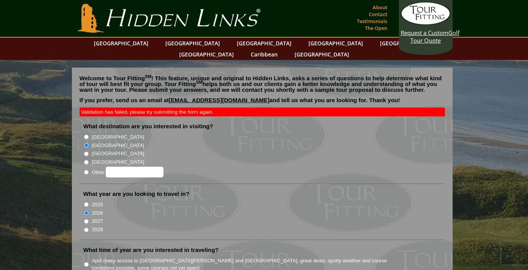 This screenshot has height=270, width=528. I want to click on label: 2025, so click(97, 205).